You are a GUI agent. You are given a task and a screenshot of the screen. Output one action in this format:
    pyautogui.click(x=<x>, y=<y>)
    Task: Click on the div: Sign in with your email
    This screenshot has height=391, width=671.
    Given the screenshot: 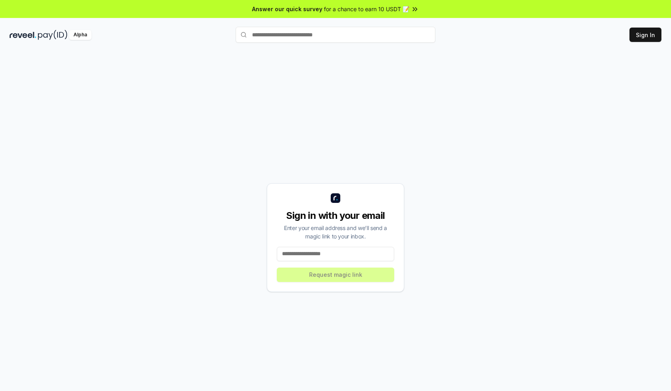 What is the action you would take?
    pyautogui.click(x=336, y=216)
    